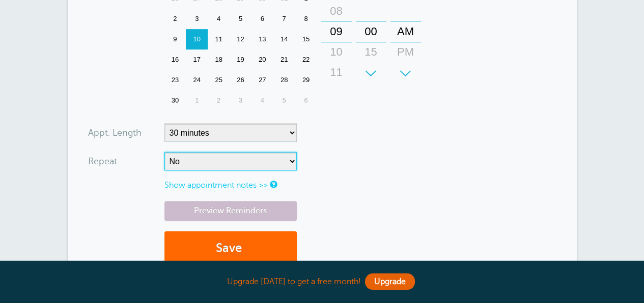 The width and height of the screenshot is (644, 303). Describe the element at coordinates (306, 19) in the screenshot. I see `div: 8` at that location.